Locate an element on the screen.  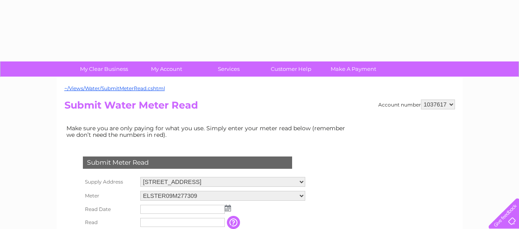
input: Information is located at coordinates (234, 223).